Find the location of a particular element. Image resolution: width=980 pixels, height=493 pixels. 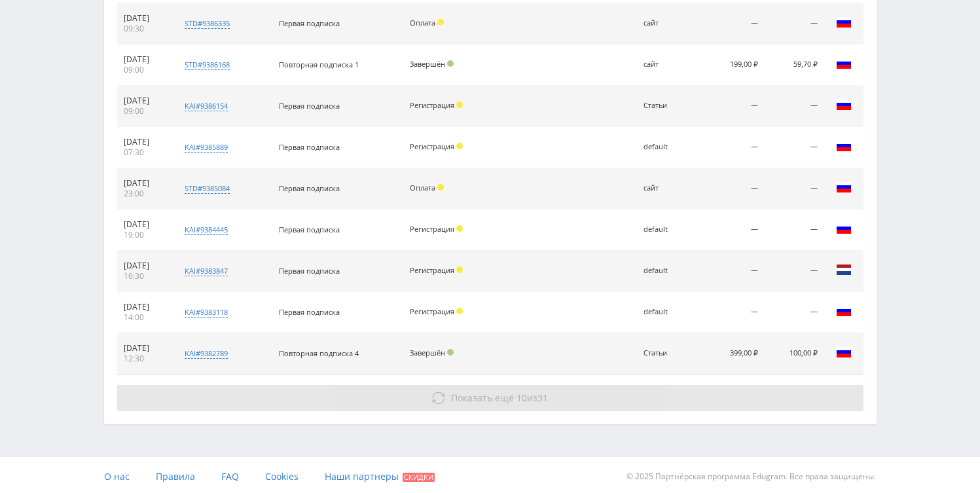

div: kai#9382789 is located at coordinates (206, 354).